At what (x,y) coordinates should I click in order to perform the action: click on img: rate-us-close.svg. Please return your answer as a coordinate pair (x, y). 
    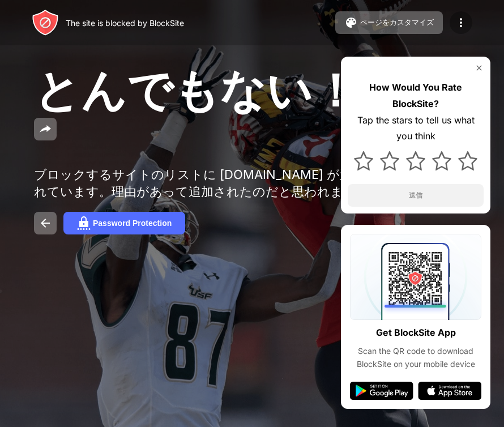
    Looking at the image, I should click on (479, 68).